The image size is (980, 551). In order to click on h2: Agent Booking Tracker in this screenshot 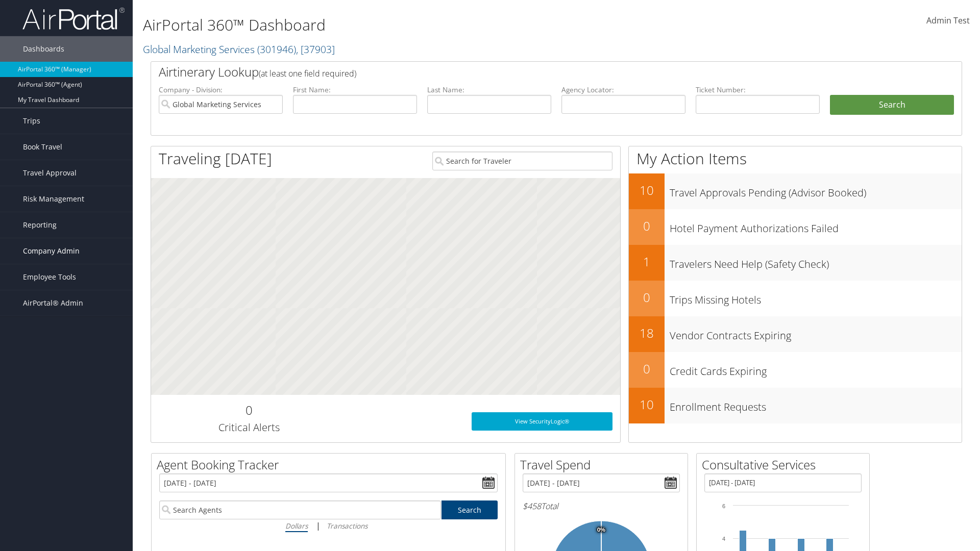, I will do `click(331, 465)`.